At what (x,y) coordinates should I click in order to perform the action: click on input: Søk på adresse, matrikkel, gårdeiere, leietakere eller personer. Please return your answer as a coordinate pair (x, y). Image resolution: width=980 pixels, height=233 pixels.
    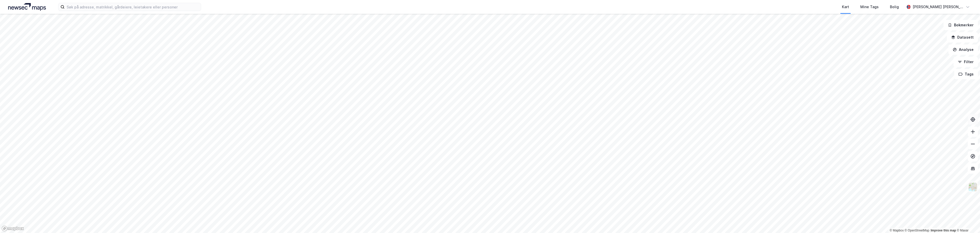
    Looking at the image, I should click on (133, 7).